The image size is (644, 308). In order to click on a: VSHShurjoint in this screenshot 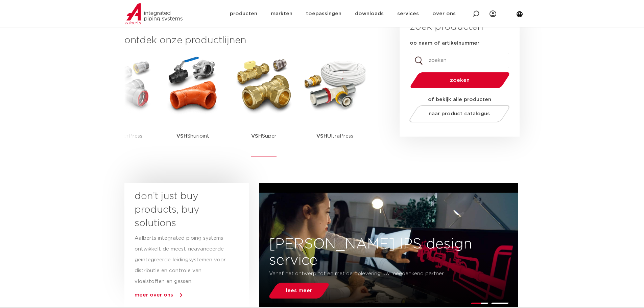, I will do `click(193, 105)`.